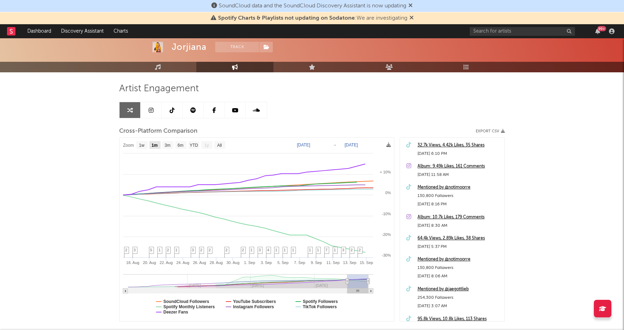 This screenshot has width=624, height=330. What do you see at coordinates (219, 145) in the screenshot?
I see `text: All` at bounding box center [219, 145].